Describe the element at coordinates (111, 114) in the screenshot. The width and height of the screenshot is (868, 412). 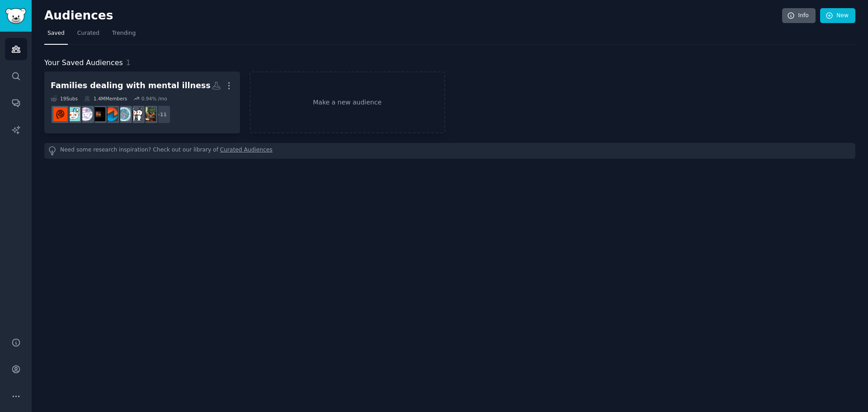
I see `img: BipolarReddit` at that location.